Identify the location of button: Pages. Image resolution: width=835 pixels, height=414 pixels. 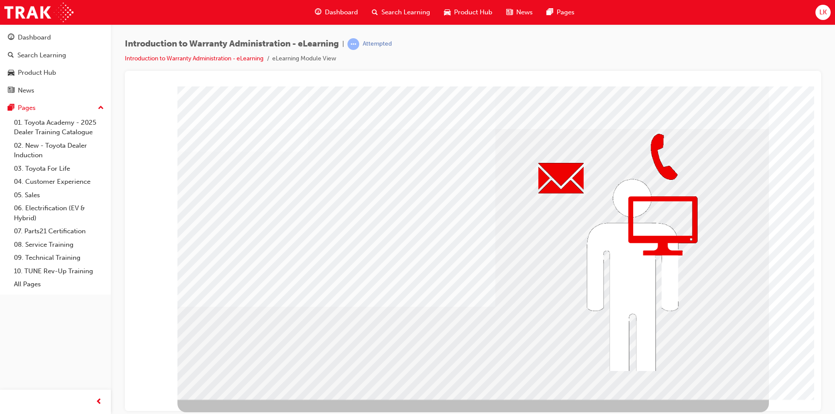
(55, 108).